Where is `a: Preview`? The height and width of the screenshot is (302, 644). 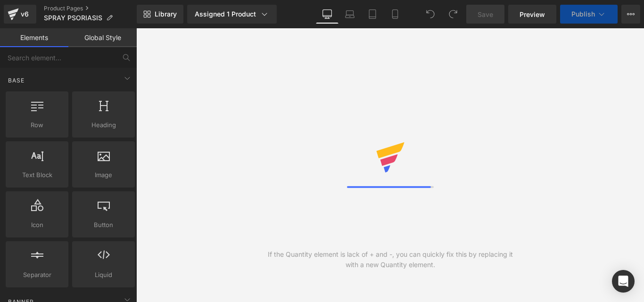
a: Preview is located at coordinates (532, 14).